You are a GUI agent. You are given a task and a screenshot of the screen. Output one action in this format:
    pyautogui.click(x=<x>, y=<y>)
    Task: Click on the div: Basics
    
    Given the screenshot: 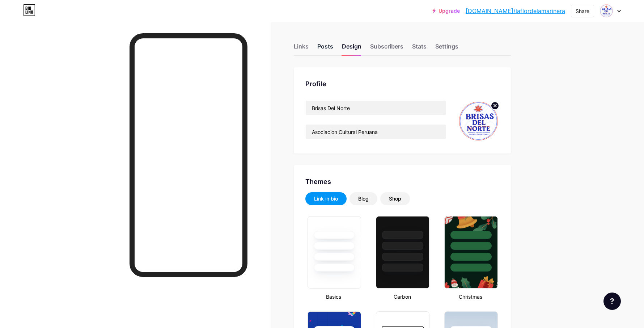 What is the action you would take?
    pyautogui.click(x=334, y=297)
    